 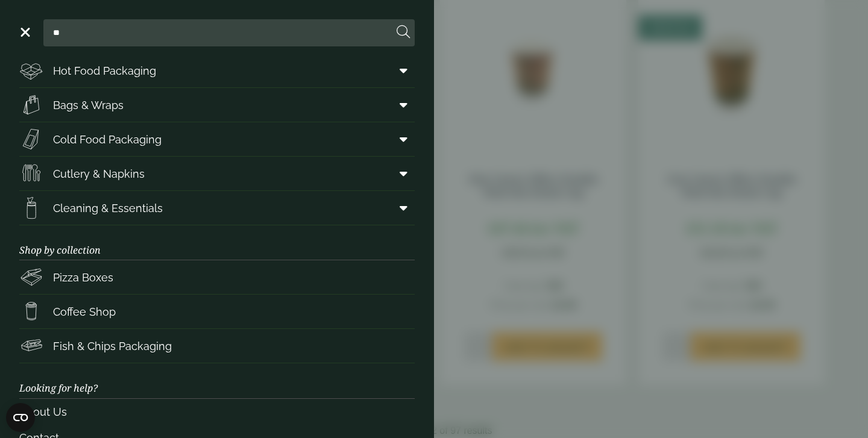 What do you see at coordinates (217, 381) in the screenshot?
I see `h3: Looking for help?` at bounding box center [217, 381].